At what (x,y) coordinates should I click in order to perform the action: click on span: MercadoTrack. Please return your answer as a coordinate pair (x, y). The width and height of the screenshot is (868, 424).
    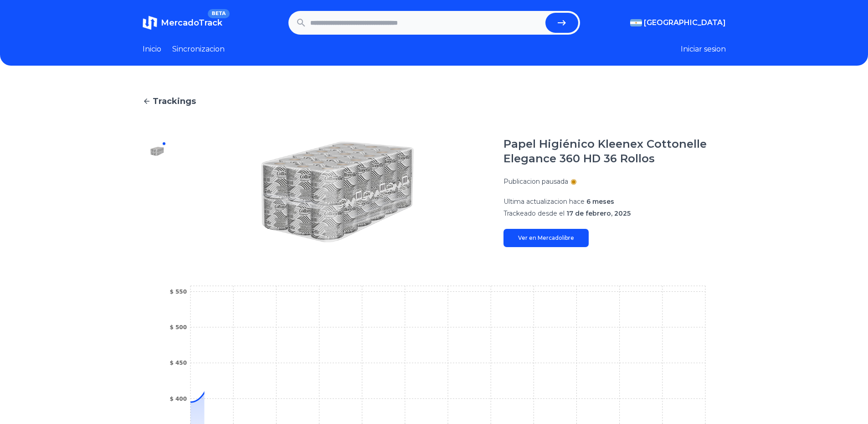
    Looking at the image, I should click on (192, 22).